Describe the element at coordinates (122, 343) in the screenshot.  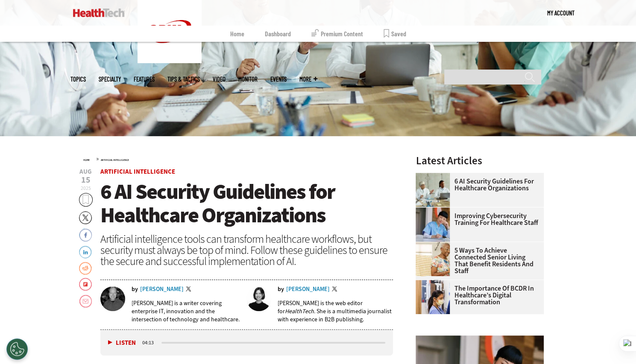
I see `button: Listen` at that location.